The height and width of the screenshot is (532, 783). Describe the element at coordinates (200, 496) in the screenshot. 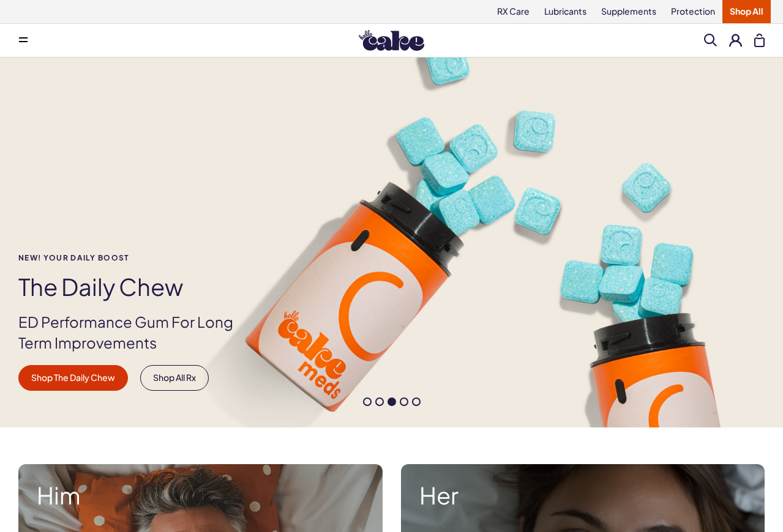

I see `strong: Him` at that location.